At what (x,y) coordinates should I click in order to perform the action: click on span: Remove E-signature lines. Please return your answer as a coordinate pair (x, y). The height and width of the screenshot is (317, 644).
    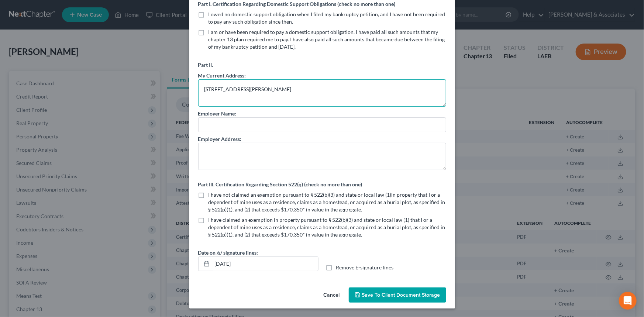
    Looking at the image, I should click on (365, 267).